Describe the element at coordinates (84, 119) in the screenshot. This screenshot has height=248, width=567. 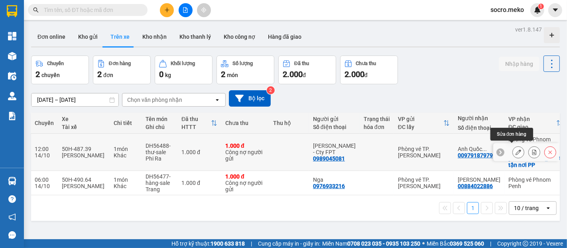
I see `div: Xe` at that location.